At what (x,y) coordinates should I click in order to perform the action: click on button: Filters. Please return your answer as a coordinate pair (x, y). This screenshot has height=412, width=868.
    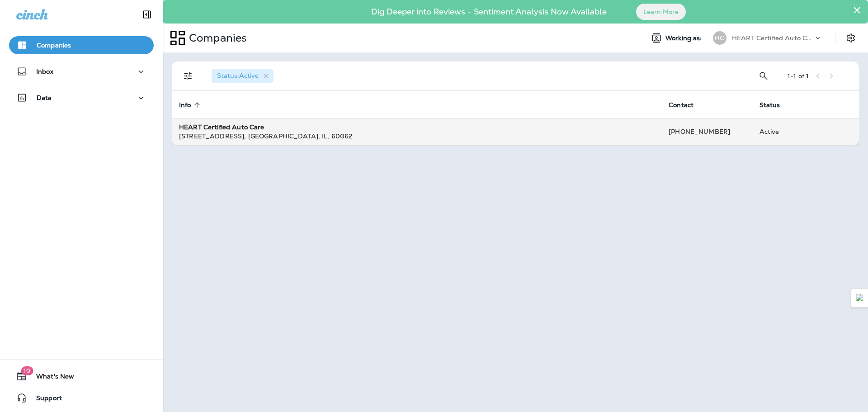
    Looking at the image, I should click on (188, 76).